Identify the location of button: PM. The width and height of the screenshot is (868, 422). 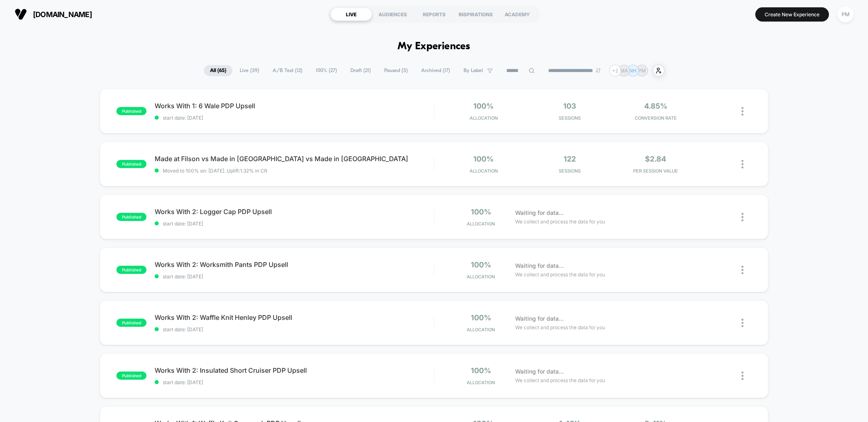
(845, 14).